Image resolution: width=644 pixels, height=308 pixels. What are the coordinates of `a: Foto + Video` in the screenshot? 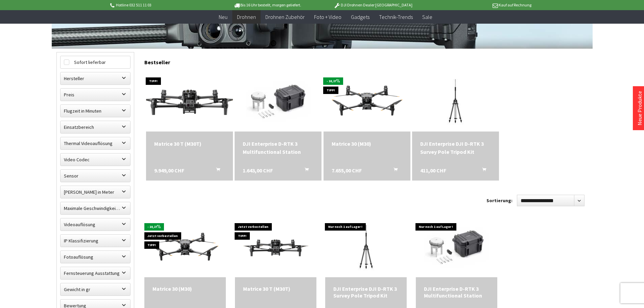 It's located at (327, 17).